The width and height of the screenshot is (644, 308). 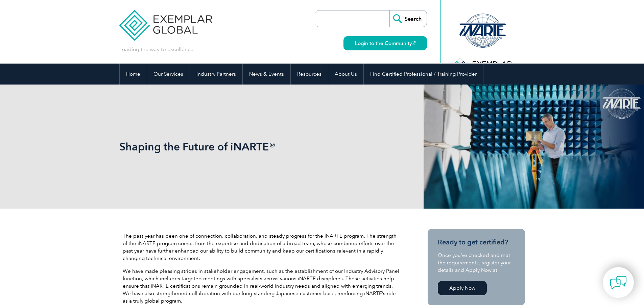 What do you see at coordinates (413, 43) in the screenshot?
I see `img: open_square.png` at bounding box center [413, 43].